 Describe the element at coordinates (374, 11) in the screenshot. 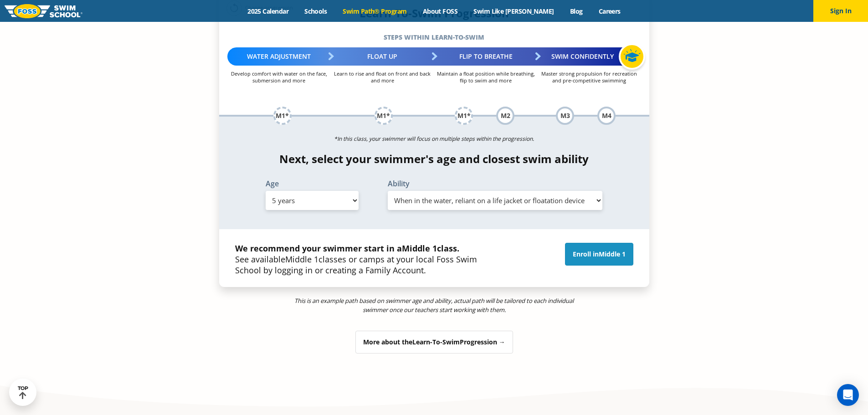

I see `a: Swim Path® Program` at that location.